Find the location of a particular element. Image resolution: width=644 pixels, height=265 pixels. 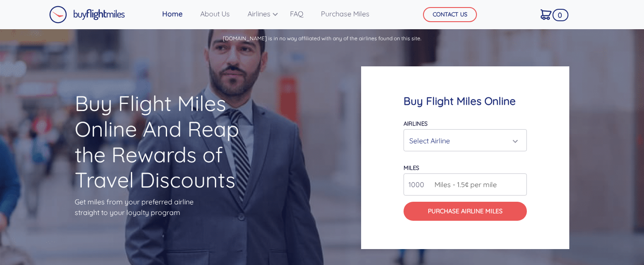

button: Purchase Airline Miles is located at coordinates (465, 211).